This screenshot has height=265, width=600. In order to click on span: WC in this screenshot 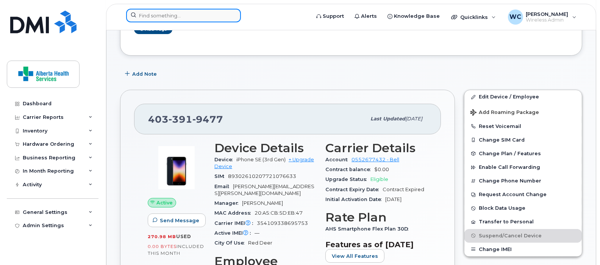, I will do `click(515, 17)`.